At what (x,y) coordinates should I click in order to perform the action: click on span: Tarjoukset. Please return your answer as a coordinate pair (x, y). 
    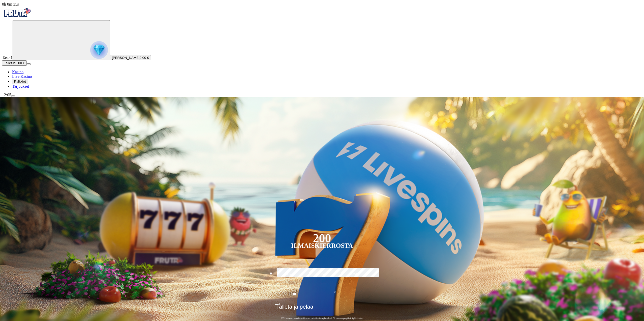
    Looking at the image, I should click on (21, 86).